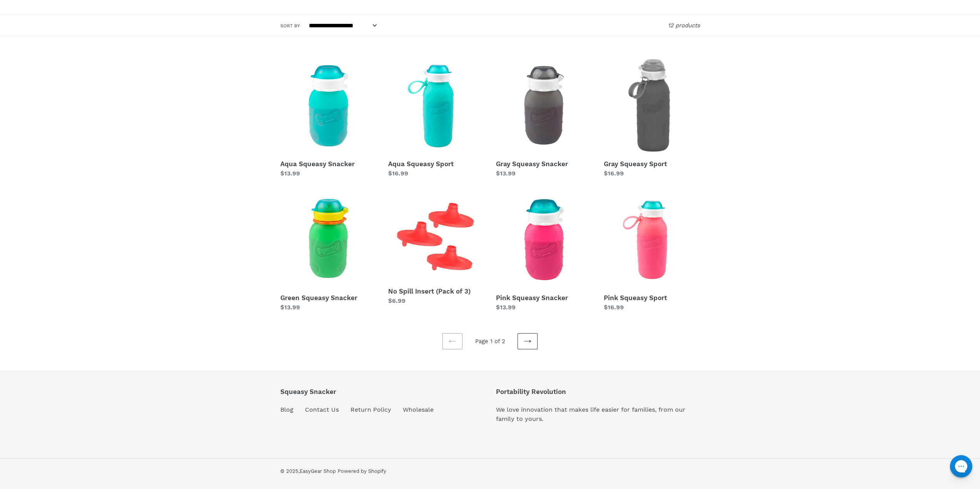  I want to click on span: 12 products, so click(684, 25).